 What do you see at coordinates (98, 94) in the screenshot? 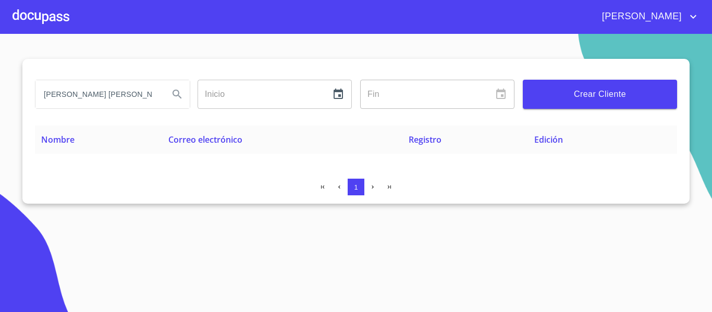
I see `input: search` at bounding box center [98, 94].